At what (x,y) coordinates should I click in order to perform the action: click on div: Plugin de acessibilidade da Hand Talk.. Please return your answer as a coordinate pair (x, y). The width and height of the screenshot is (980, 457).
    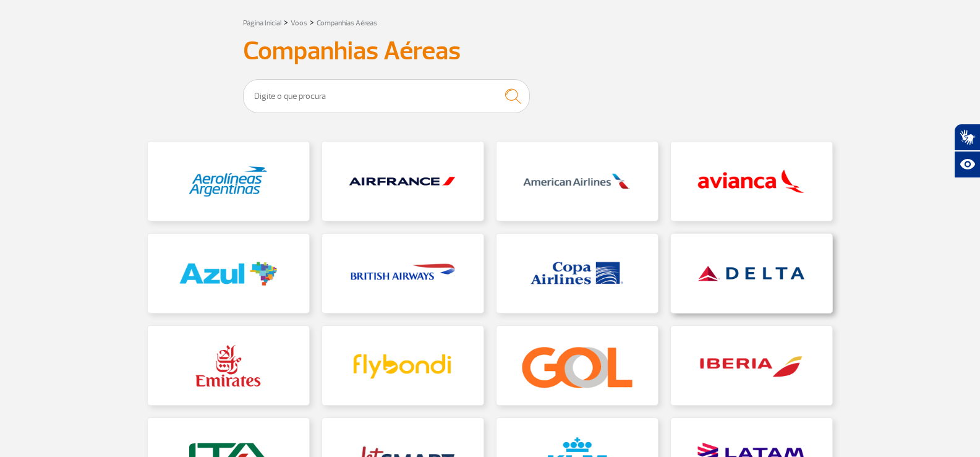
    Looking at the image, I should click on (966, 151).